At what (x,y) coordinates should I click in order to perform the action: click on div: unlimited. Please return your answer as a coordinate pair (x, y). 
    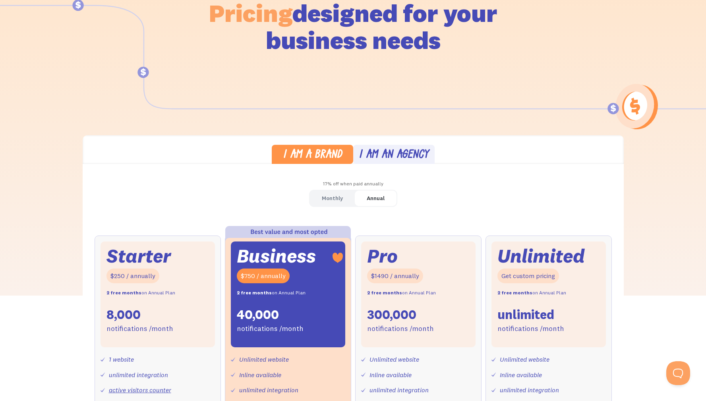
    Looking at the image, I should click on (526, 314).